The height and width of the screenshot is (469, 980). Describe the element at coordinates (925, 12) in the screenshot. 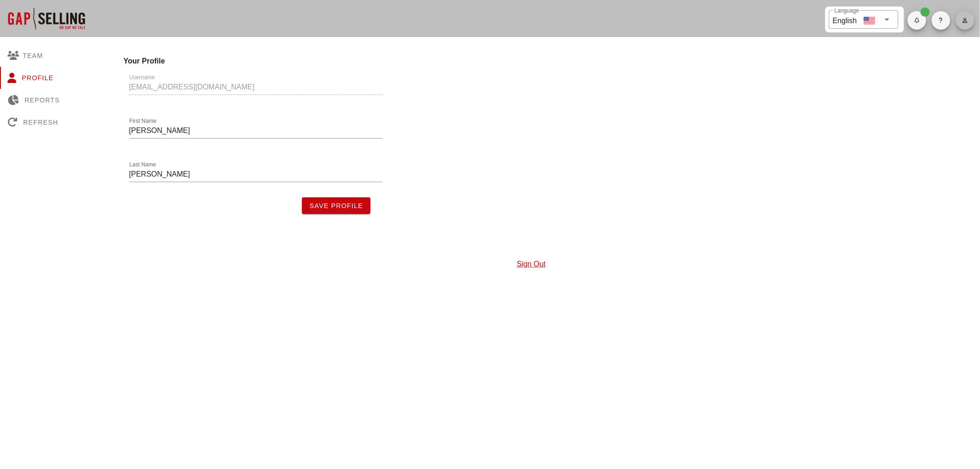

I see `span: Badge` at that location.